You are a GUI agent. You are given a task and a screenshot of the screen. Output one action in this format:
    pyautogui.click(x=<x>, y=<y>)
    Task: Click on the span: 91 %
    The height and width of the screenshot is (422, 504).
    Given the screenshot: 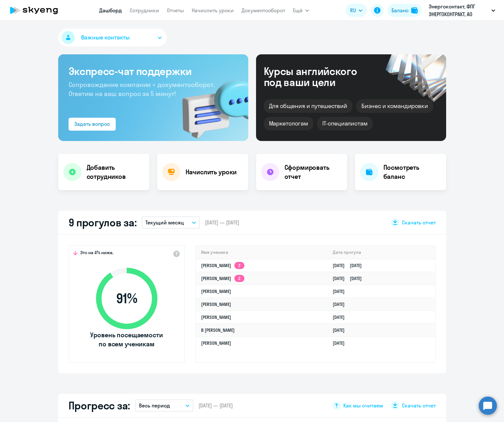 What is the action you would take?
    pyautogui.click(x=126, y=298)
    